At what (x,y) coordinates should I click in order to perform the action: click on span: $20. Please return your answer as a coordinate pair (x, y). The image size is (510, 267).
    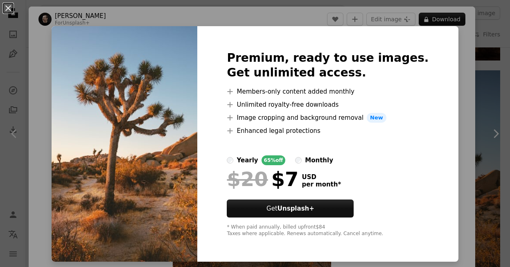
    Looking at the image, I should click on (247, 179).